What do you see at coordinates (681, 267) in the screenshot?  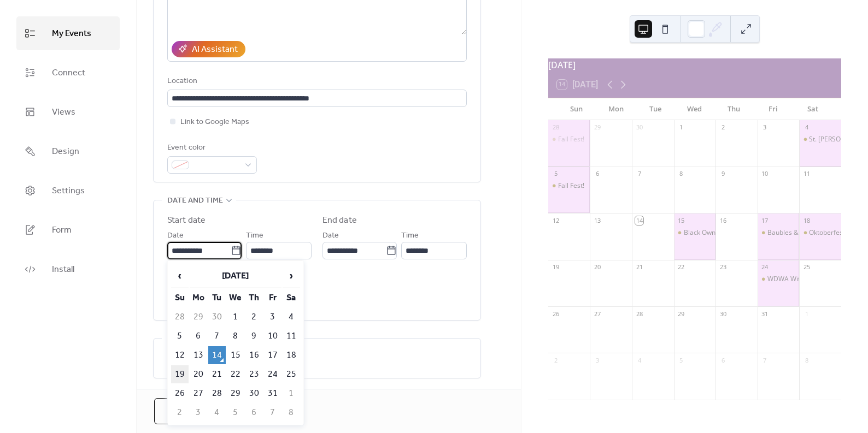 I see `div: 22` at bounding box center [681, 267].